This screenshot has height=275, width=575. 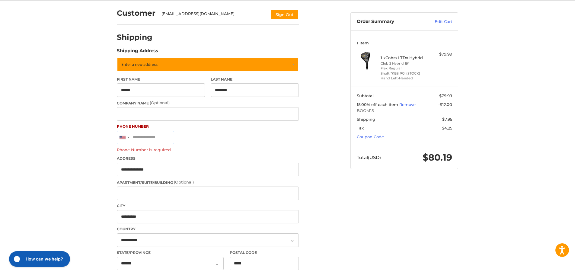 I want to click on label: Company Name, so click(x=208, y=103).